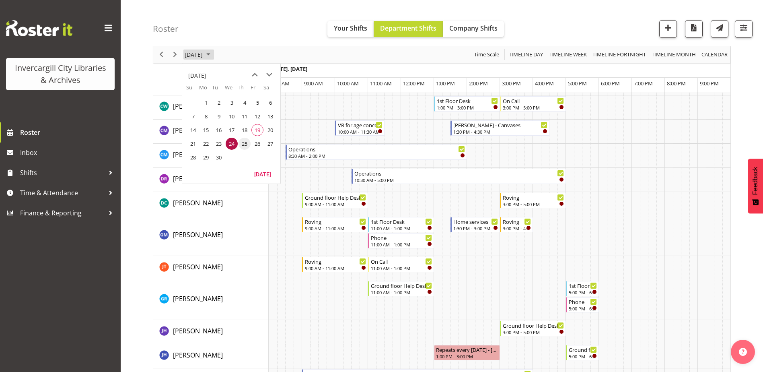 The height and width of the screenshot is (372, 763). What do you see at coordinates (350, 29) in the screenshot?
I see `button: Your Shifts` at bounding box center [350, 29].